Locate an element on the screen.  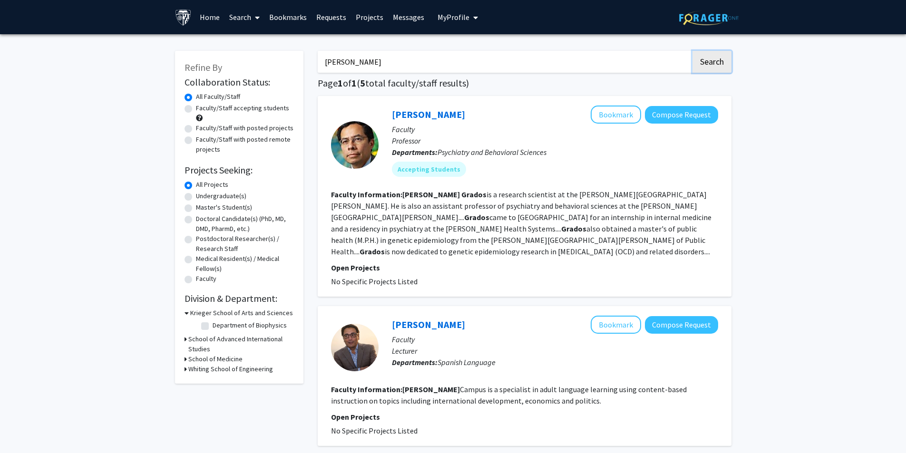
span: 5 is located at coordinates (363, 83).